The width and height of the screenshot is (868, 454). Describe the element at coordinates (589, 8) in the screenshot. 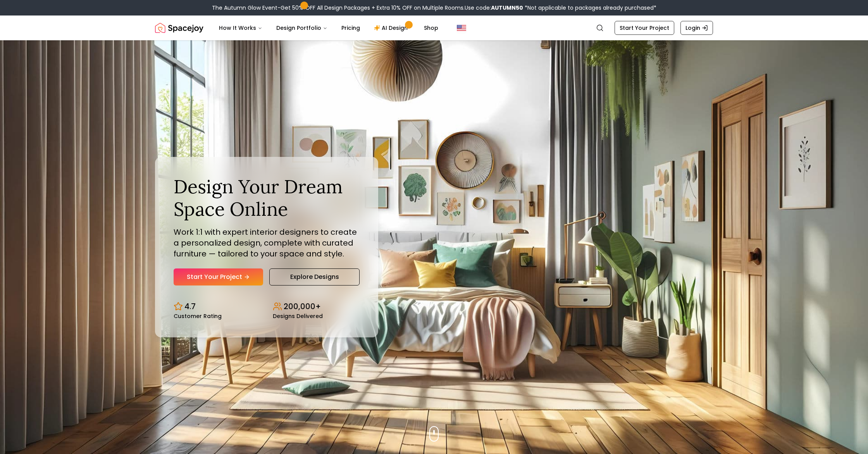

I see `span: *Not applicable to packages already purchased*` at that location.